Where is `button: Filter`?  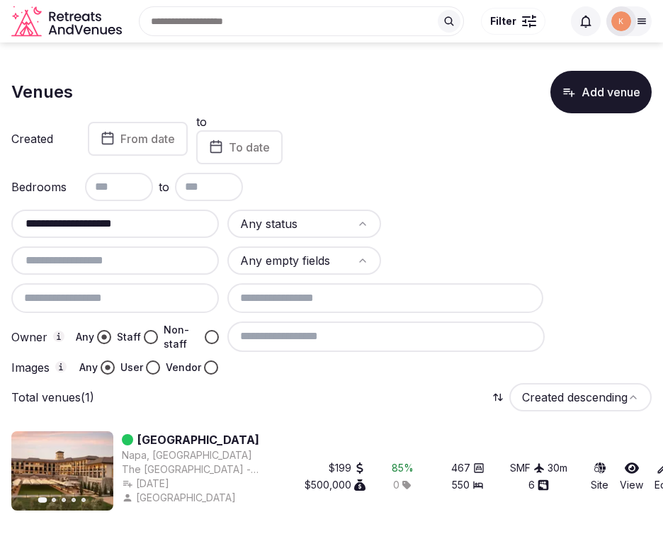 button: Filter is located at coordinates (513, 21).